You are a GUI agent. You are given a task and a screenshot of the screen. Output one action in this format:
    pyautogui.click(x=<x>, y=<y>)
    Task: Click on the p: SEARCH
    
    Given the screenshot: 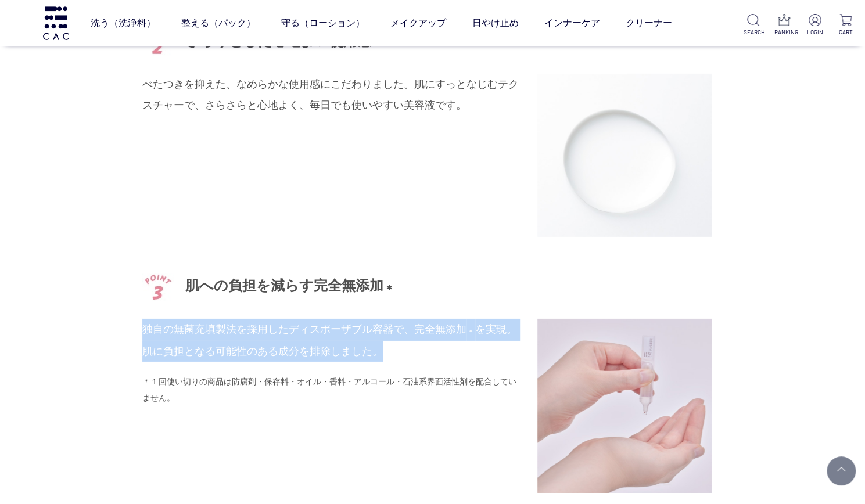 What is the action you would take?
    pyautogui.click(x=753, y=32)
    